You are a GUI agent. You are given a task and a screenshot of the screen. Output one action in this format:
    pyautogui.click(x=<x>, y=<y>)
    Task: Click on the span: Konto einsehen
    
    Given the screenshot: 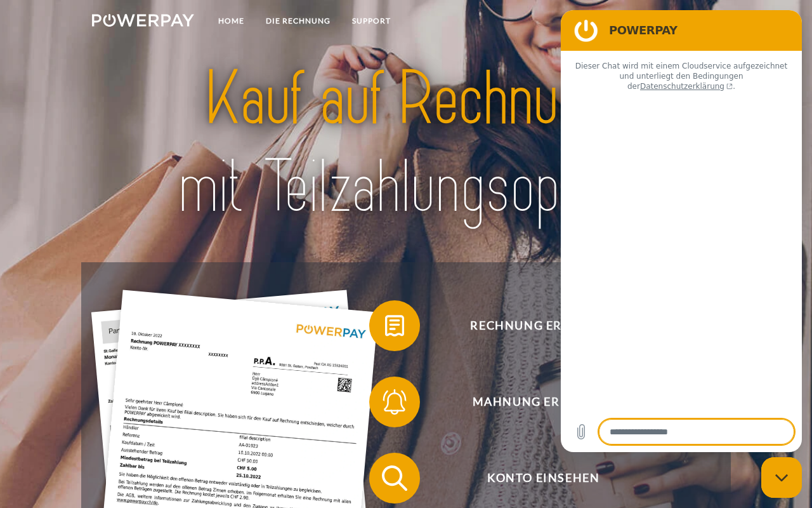 What is the action you would take?
    pyautogui.click(x=544, y=478)
    